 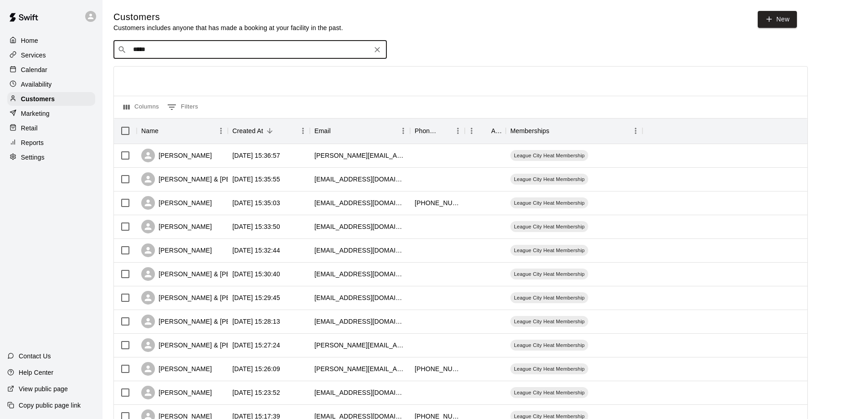 What do you see at coordinates (51, 40) in the screenshot?
I see `div: Home` at bounding box center [51, 40].